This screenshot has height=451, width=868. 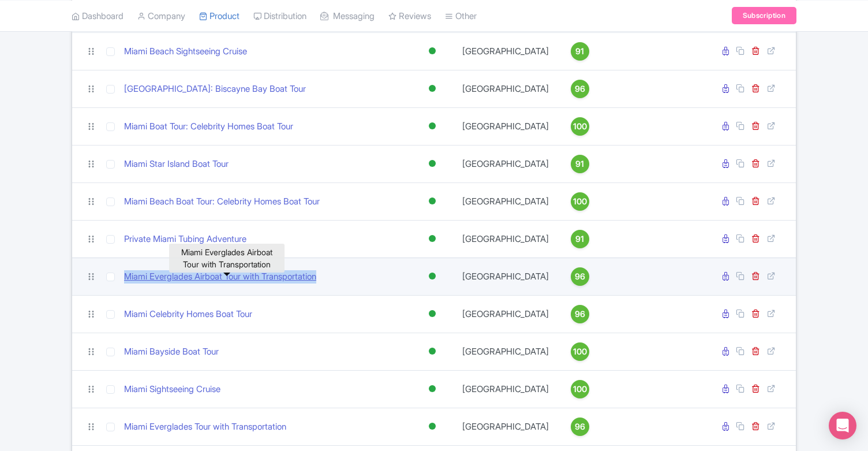 What do you see at coordinates (172, 389) in the screenshot?
I see `a: Miami Sightseeing Cruise` at bounding box center [172, 389].